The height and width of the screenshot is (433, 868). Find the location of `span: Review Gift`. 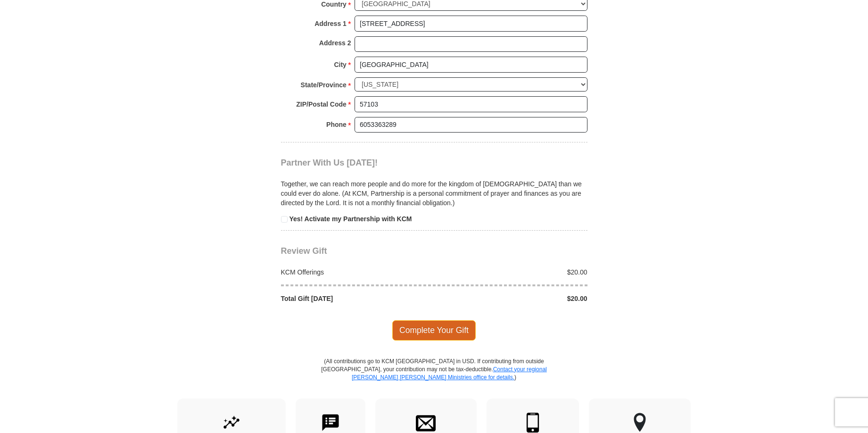

span: Review Gift is located at coordinates (304, 251).